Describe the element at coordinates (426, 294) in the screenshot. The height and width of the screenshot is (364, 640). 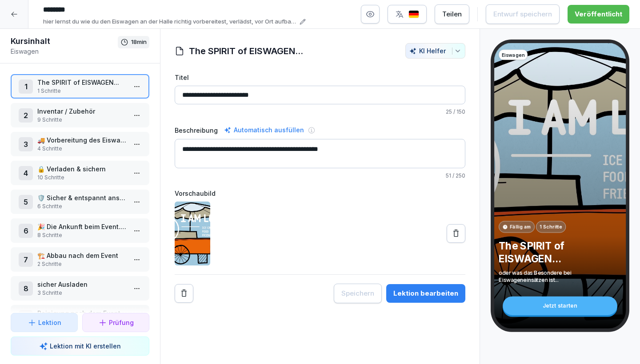
I see `button: Lektion bearbeiten` at that location.